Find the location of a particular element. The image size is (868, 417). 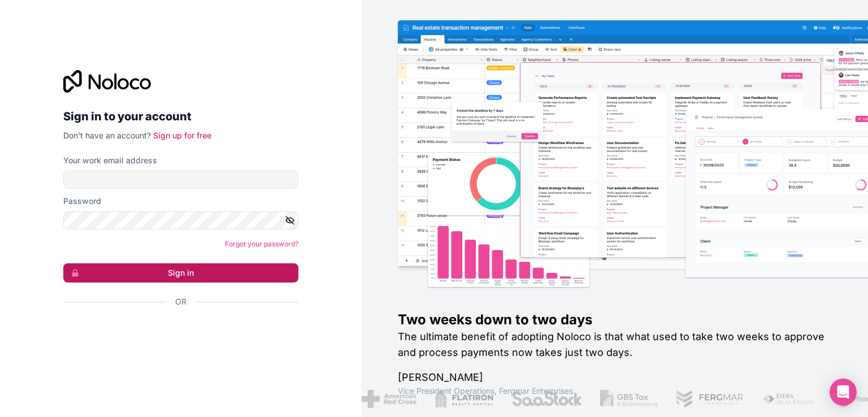

img: /assets/american-red-cross-BAupjrZR.png is located at coordinates (388, 399).